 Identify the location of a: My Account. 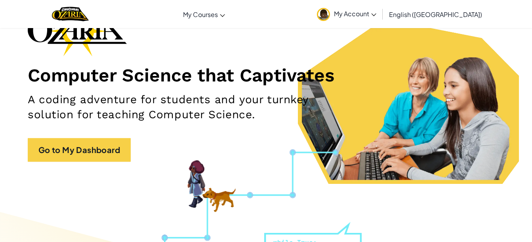
(347, 14).